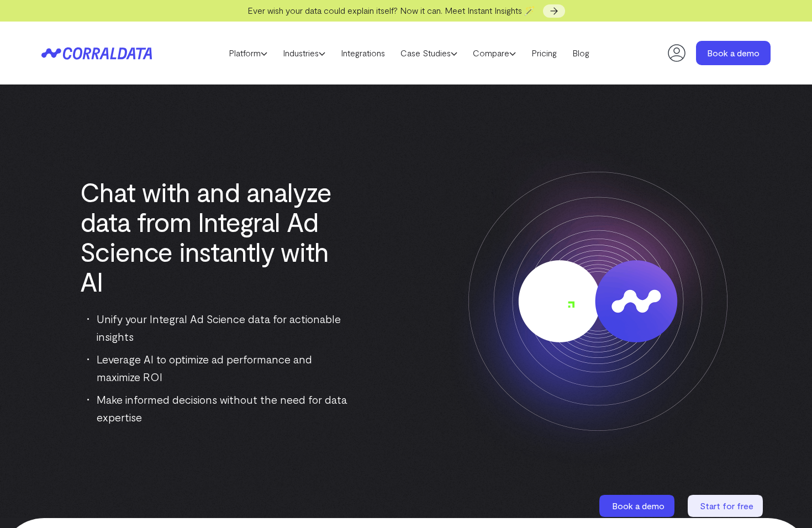  I want to click on a: Integrations, so click(363, 53).